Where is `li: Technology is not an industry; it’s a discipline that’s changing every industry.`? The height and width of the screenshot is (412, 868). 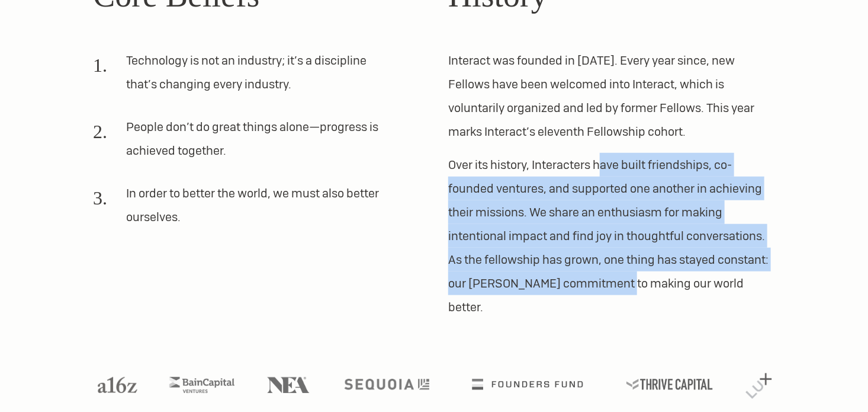 li: Technology is not an industry; it’s a discipline that’s changing every industry. is located at coordinates (243, 77).